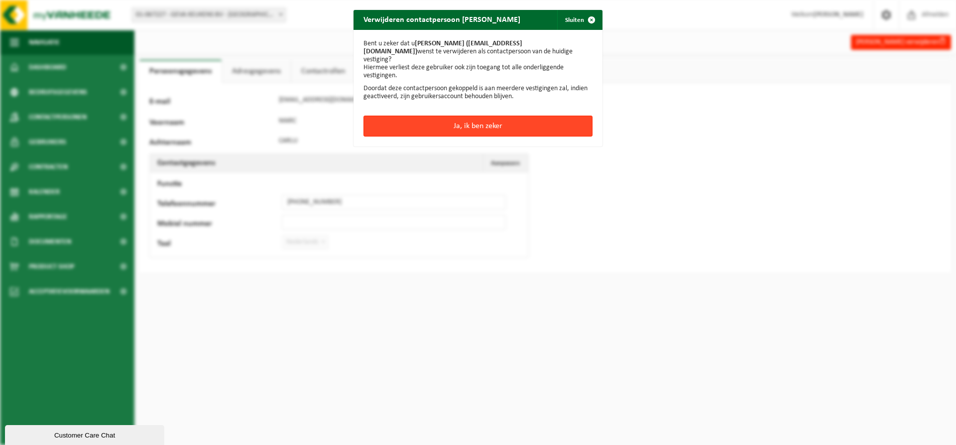 The width and height of the screenshot is (956, 445). I want to click on p: Bent u zeker dat u wenst te verwijderen als contactpersoon van de huidige vestiging? Hiermee verl..., so click(478, 60).